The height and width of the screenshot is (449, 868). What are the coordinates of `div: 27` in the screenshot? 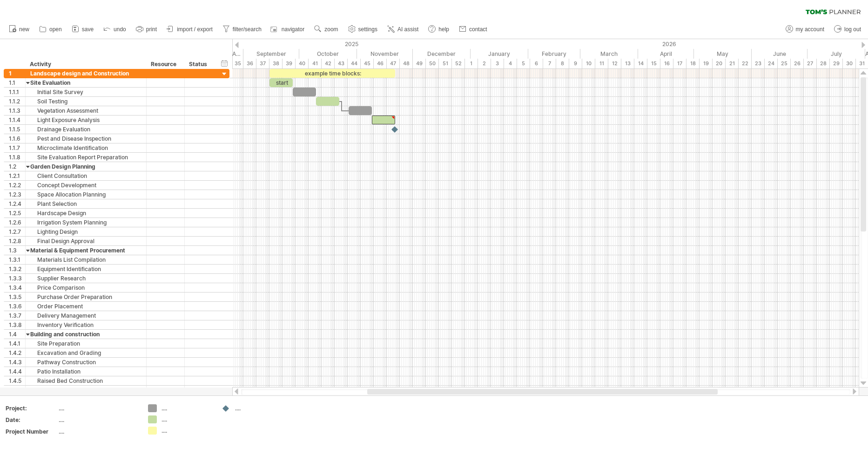 It's located at (811, 64).